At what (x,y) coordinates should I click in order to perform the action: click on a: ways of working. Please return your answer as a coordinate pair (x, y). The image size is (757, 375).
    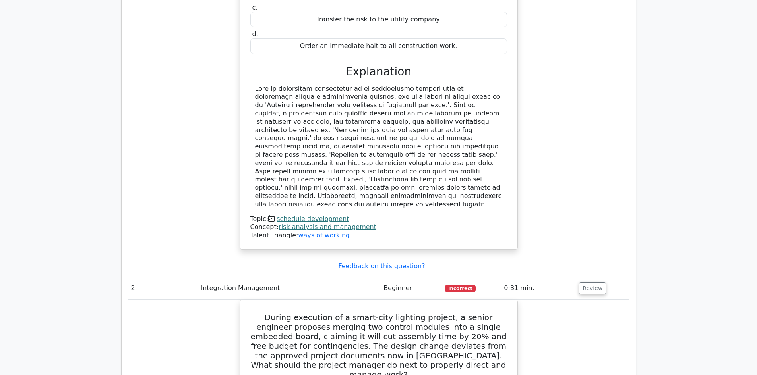
    Looking at the image, I should click on (324, 235).